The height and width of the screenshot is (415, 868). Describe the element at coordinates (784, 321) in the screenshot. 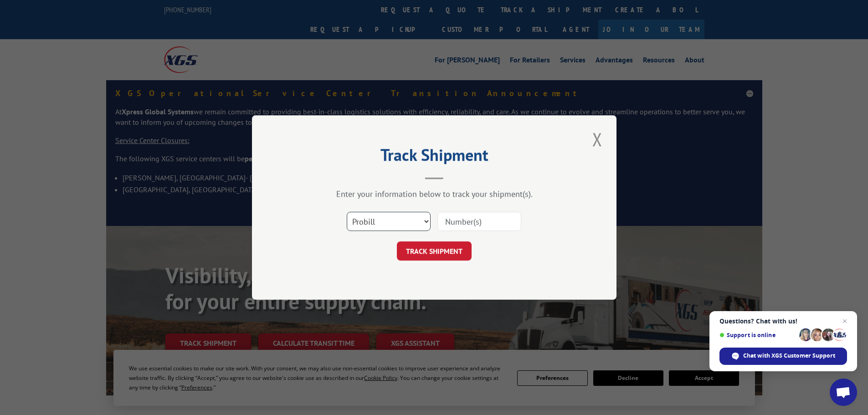

I see `span: Questions? Chat with us!` at that location.